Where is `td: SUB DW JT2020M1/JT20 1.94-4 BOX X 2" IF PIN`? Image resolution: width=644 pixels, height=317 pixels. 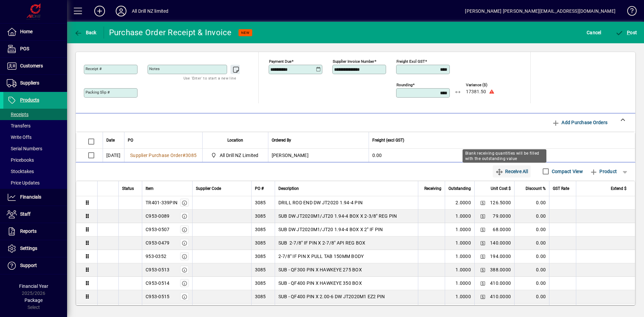 td: SUB DW JT2020M1/JT20 1.94-4 BOX X 2" IF PIN is located at coordinates (346, 230).